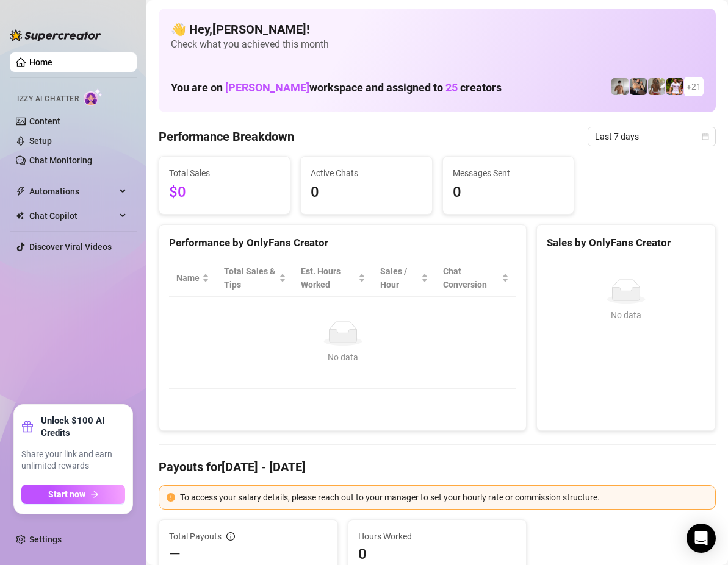  What do you see at coordinates (83, 427) in the screenshot?
I see `strong: Unlock $100 AI Credits` at bounding box center [83, 427].